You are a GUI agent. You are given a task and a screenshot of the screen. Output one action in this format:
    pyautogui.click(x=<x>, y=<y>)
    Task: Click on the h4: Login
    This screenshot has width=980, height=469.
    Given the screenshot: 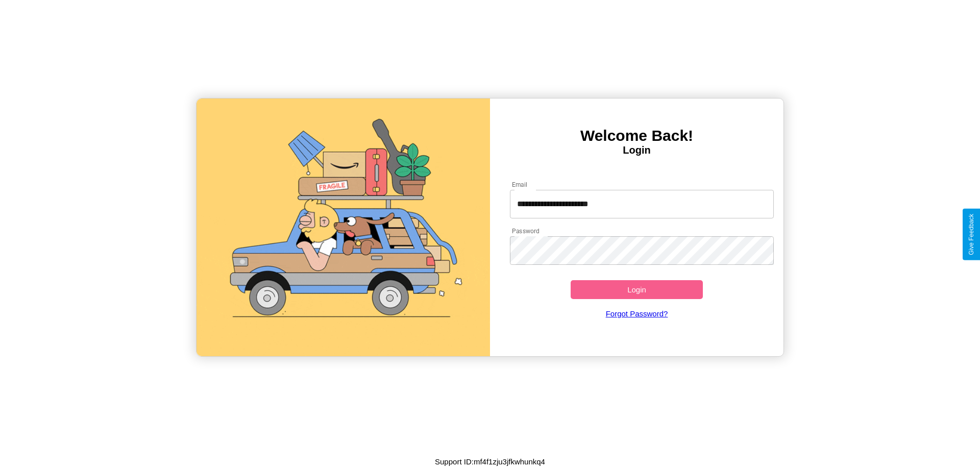 What is the action you would take?
    pyautogui.click(x=636, y=150)
    